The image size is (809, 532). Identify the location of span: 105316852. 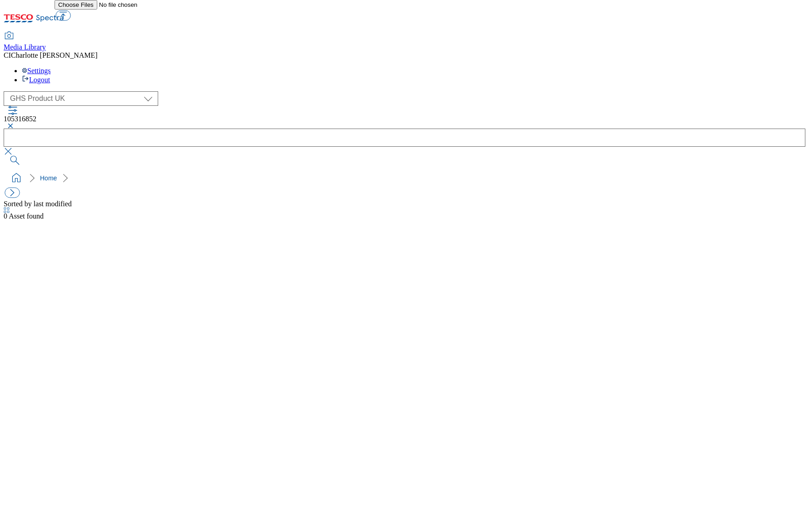
(20, 119).